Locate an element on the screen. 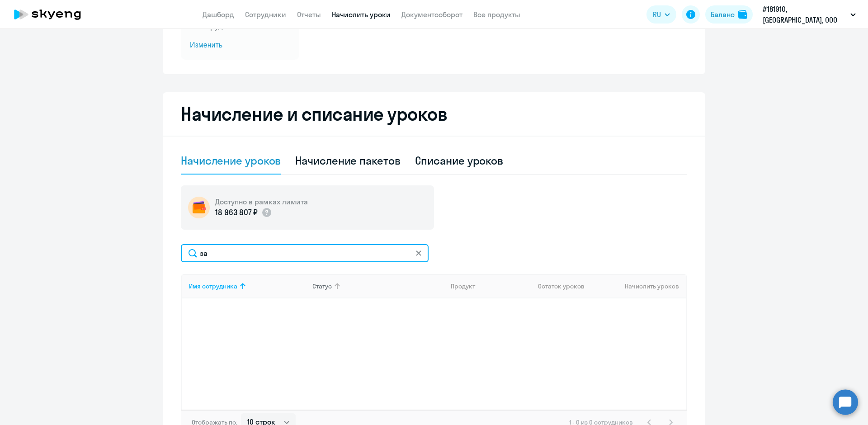 The height and width of the screenshot is (425, 868). span: Остаток уроков is located at coordinates (561, 286).